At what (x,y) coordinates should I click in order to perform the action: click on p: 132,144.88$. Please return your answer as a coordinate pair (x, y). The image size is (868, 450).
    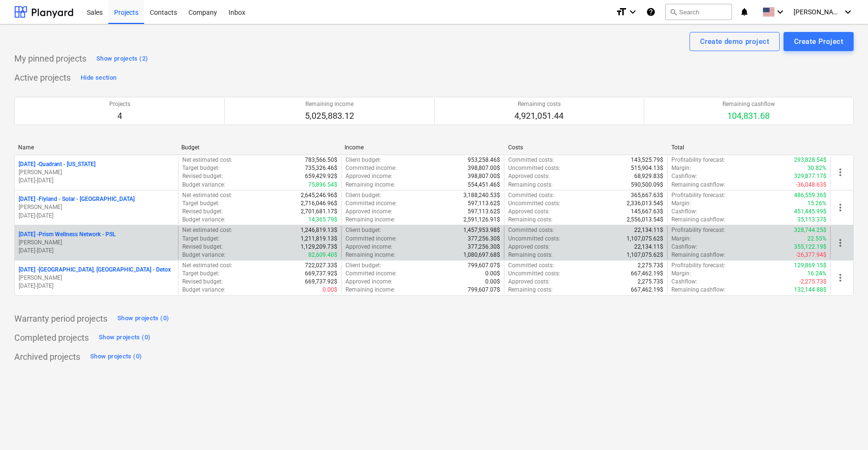
    Looking at the image, I should click on (810, 290).